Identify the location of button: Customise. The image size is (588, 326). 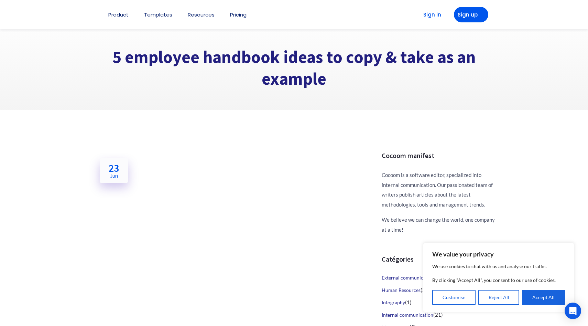
(454, 297).